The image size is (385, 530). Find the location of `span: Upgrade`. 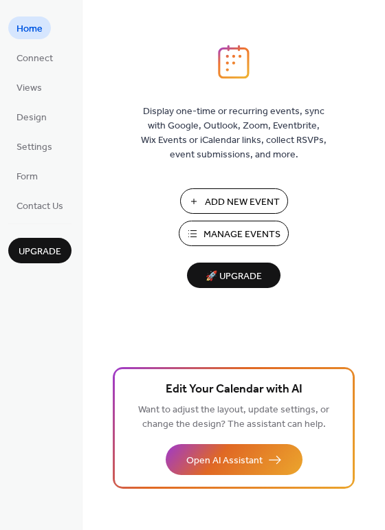

span: Upgrade is located at coordinates (40, 251).